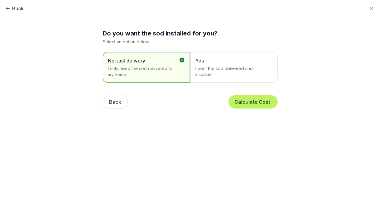  I want to click on button: Calculate Cost!, so click(253, 102).